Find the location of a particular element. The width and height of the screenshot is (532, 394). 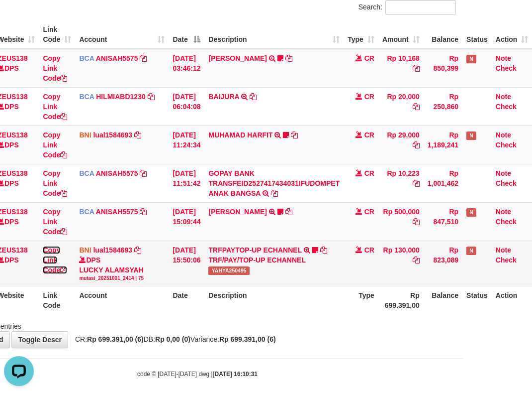

a: Copy HILMIABD1230 to clipboard is located at coordinates (152, 97).